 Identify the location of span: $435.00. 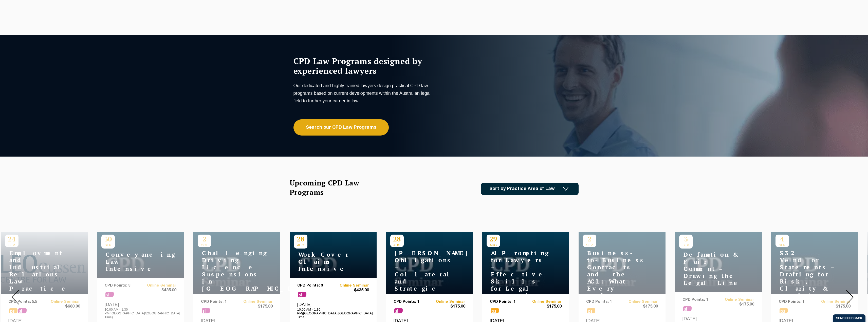
(351, 291).